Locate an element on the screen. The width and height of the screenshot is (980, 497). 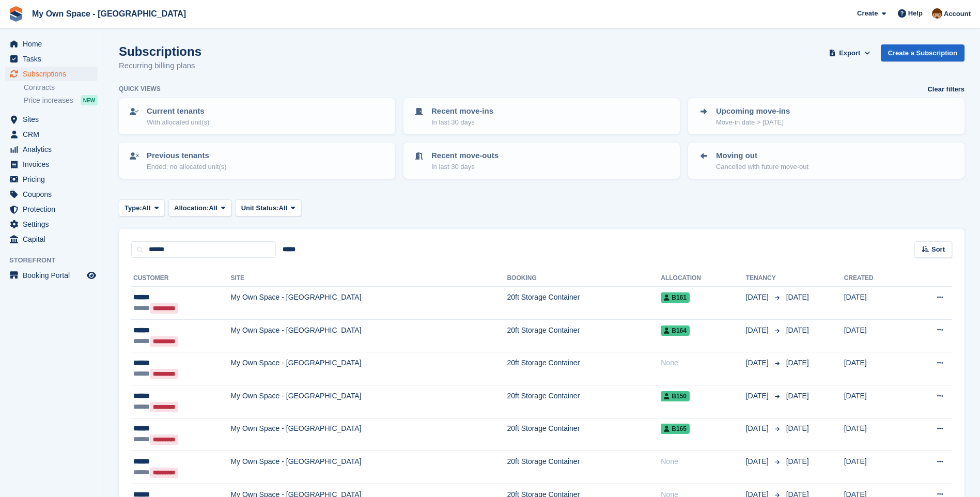
span: Booking Portal is located at coordinates (54, 275).